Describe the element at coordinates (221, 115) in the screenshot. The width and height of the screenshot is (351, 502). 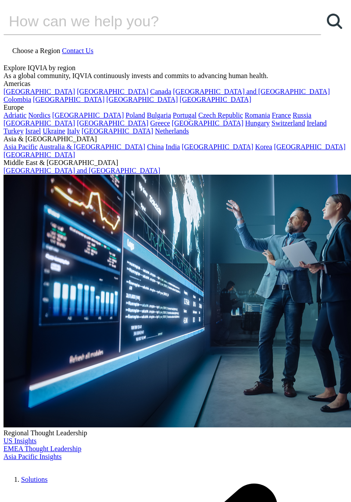
I see `a: Czech Republic` at that location.